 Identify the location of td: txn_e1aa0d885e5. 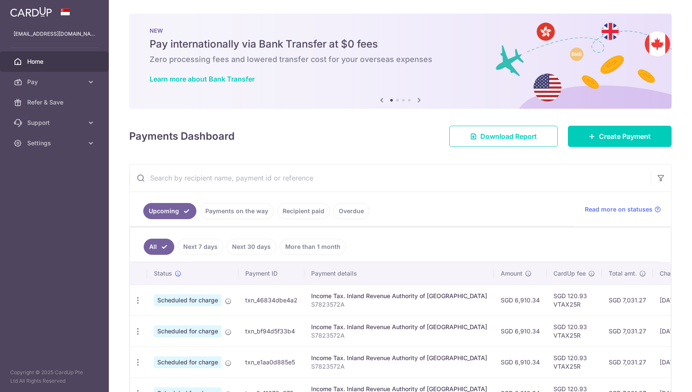
(271, 362).